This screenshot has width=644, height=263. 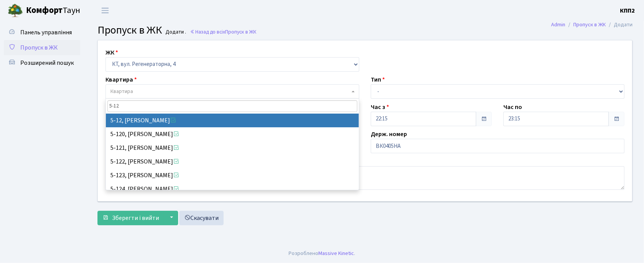 What do you see at coordinates (202, 218) in the screenshot?
I see `a: Скасувати` at bounding box center [202, 218].